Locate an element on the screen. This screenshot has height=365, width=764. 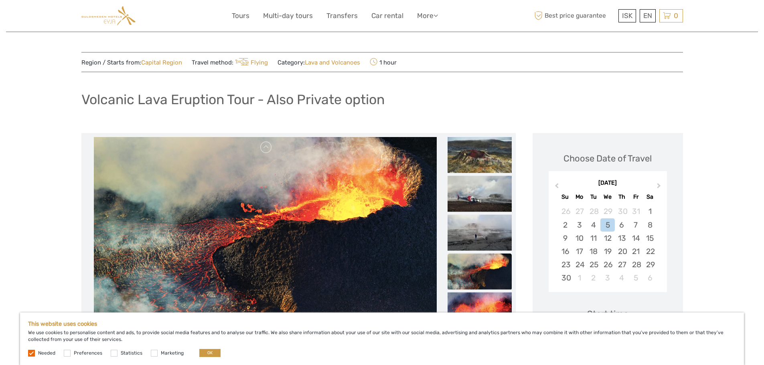
div: Choose Thursday, November 13th, 2025 is located at coordinates (622, 238).